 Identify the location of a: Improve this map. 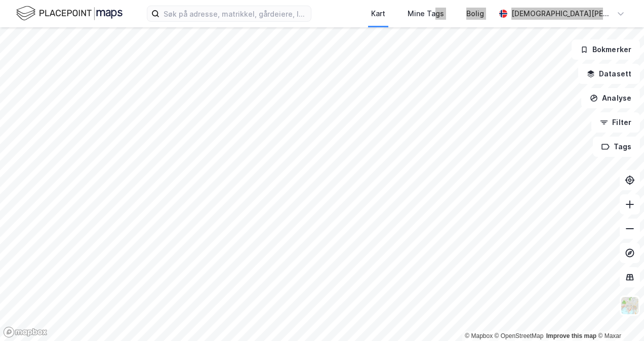
(571, 336).